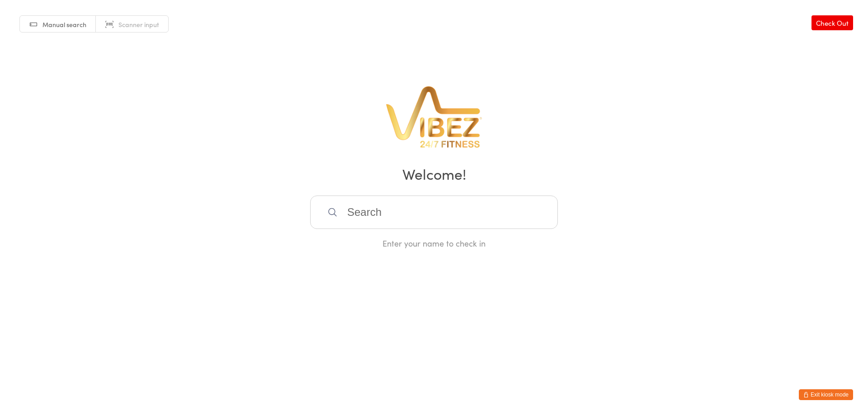 The image size is (868, 415). What do you see at coordinates (434, 243) in the screenshot?
I see `div: Enter your name to check in` at bounding box center [434, 243].